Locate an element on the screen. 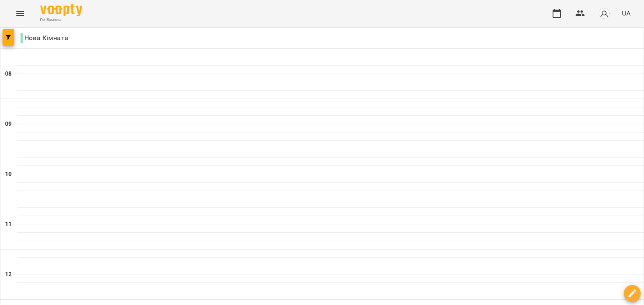 Image resolution: width=644 pixels, height=305 pixels. button: UA is located at coordinates (626, 13).